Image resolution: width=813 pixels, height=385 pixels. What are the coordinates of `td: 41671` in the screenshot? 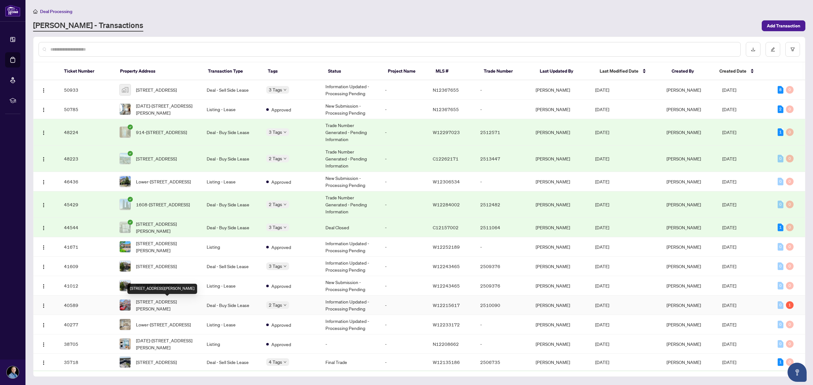 It's located at (87, 247).